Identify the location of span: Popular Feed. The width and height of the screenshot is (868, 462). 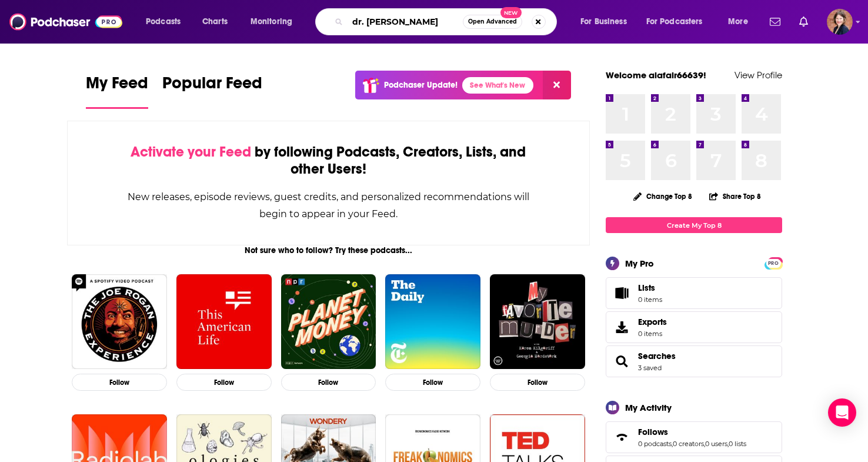
(213, 86).